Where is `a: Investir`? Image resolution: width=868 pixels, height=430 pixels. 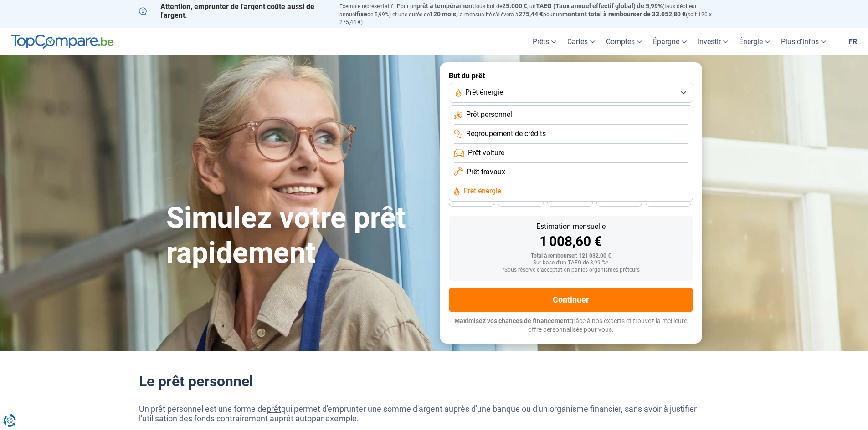 a: Investir is located at coordinates (712, 42).